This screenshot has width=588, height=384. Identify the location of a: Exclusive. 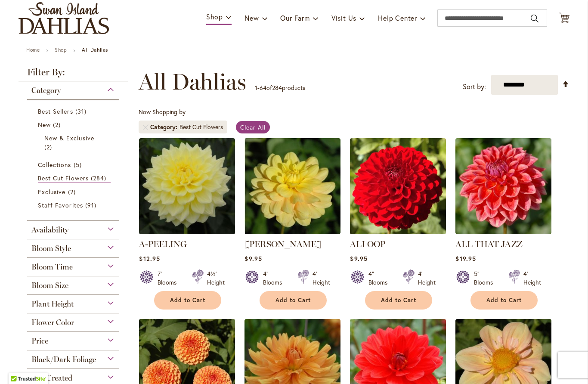
(74, 192).